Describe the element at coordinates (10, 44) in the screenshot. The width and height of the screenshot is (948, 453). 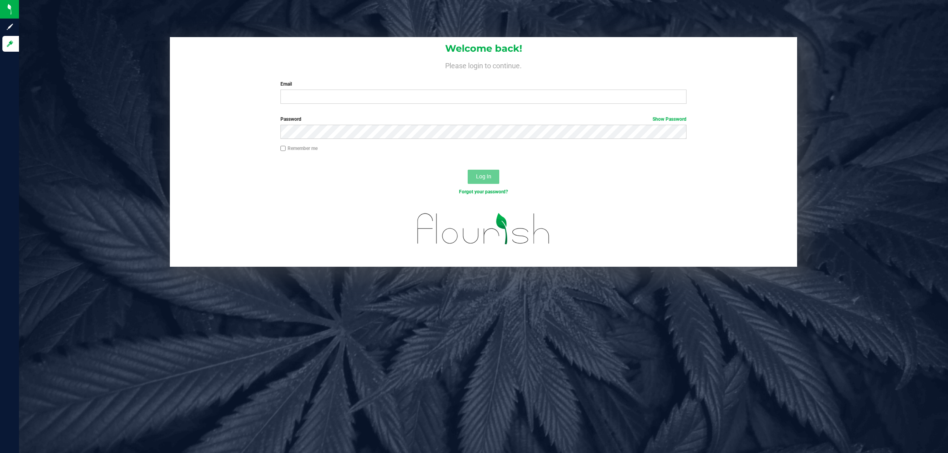
I see `inline-svg: Log in` at that location.